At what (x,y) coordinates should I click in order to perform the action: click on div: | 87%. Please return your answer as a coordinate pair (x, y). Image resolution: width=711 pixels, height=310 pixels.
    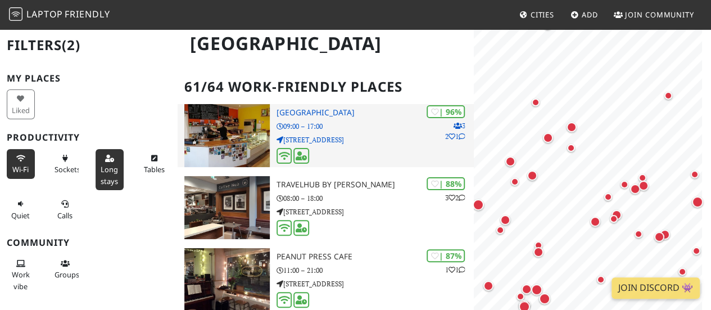
    Looking at the image, I should click on (446, 255).